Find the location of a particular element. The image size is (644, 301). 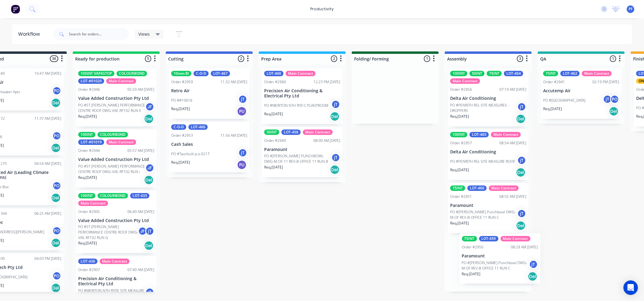

div: productivity is located at coordinates (322, 9).